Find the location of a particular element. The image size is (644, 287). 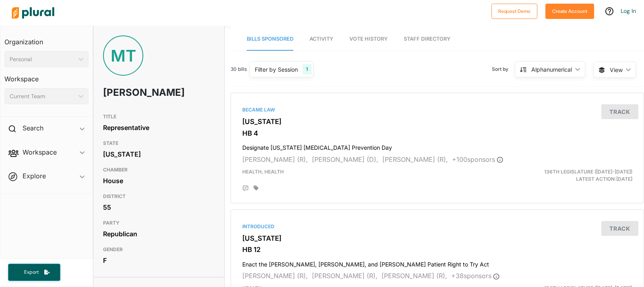

h3: STATE is located at coordinates (159, 143).